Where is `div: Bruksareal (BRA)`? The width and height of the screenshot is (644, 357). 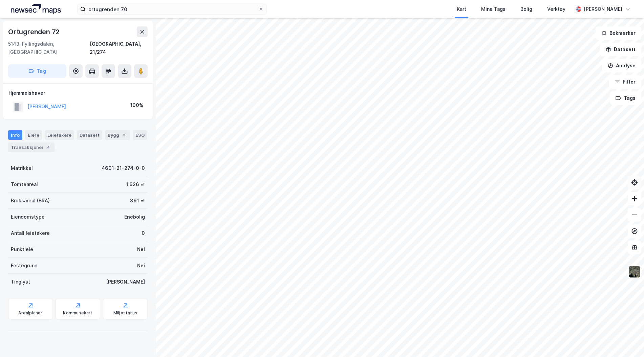
div: Bruksareal (BRA) is located at coordinates (30, 201).